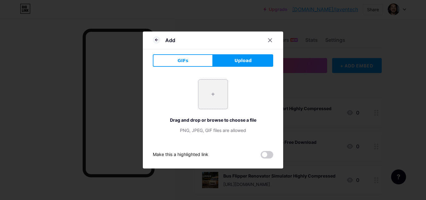 The width and height of the screenshot is (426, 200). What do you see at coordinates (183, 61) in the screenshot?
I see `span: GIFs` at bounding box center [183, 61].